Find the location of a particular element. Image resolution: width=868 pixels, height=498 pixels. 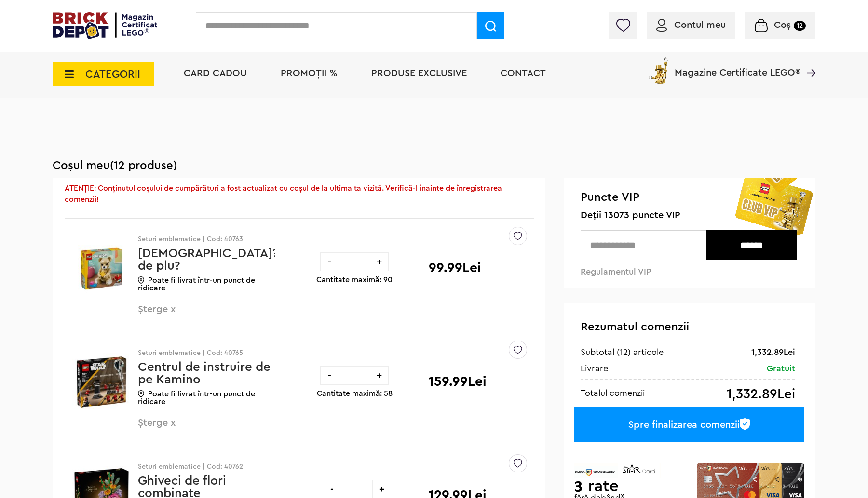

div: Gratuit is located at coordinates (780, 369).